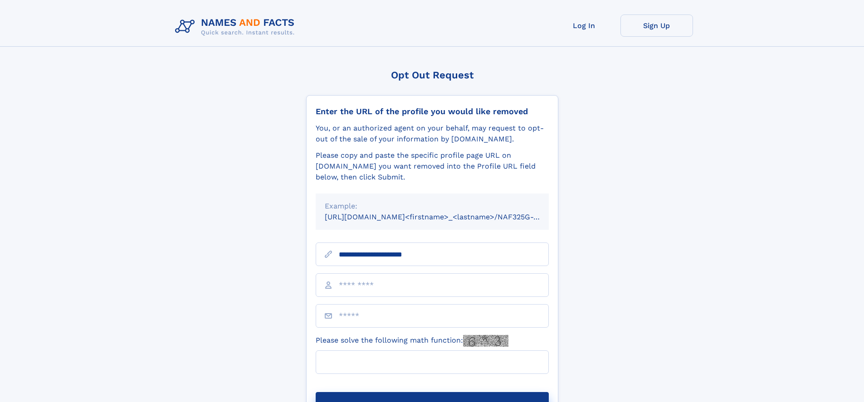 Image resolution: width=864 pixels, height=402 pixels. Describe the element at coordinates (432, 75) in the screenshot. I see `div: Opt Out Request` at that location.